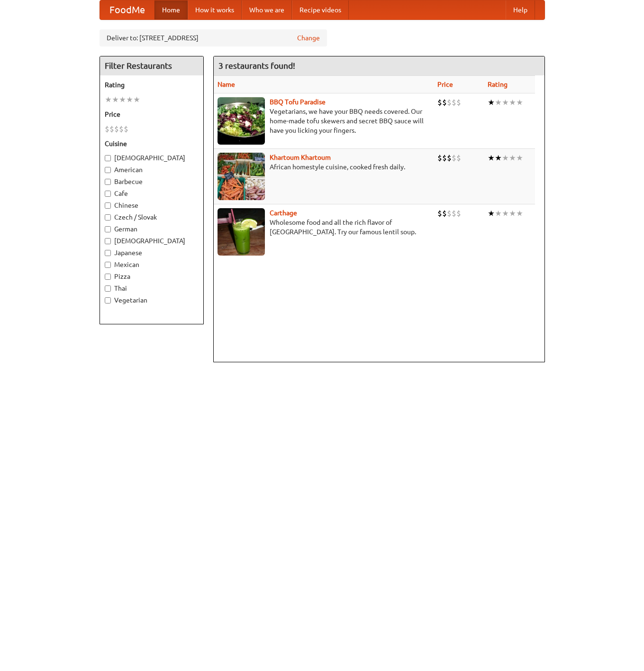  Describe the element at coordinates (215, 10) in the screenshot. I see `a: How it works` at that location.